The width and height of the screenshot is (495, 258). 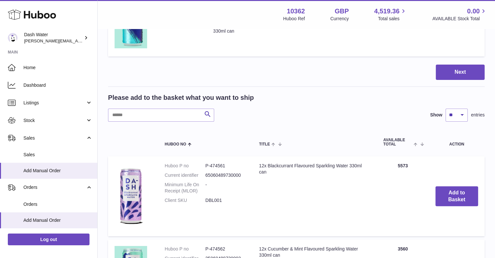 What do you see at coordinates (226, 200) in the screenshot?
I see `dd: DBL001` at bounding box center [226, 200].